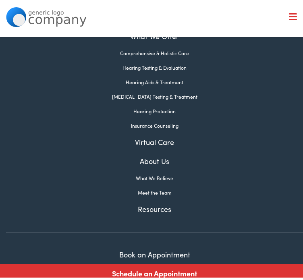 Image resolution: width=303 pixels, height=280 pixels. Describe the element at coordinates (154, 175) in the screenshot. I see `a: What We Believe` at that location.